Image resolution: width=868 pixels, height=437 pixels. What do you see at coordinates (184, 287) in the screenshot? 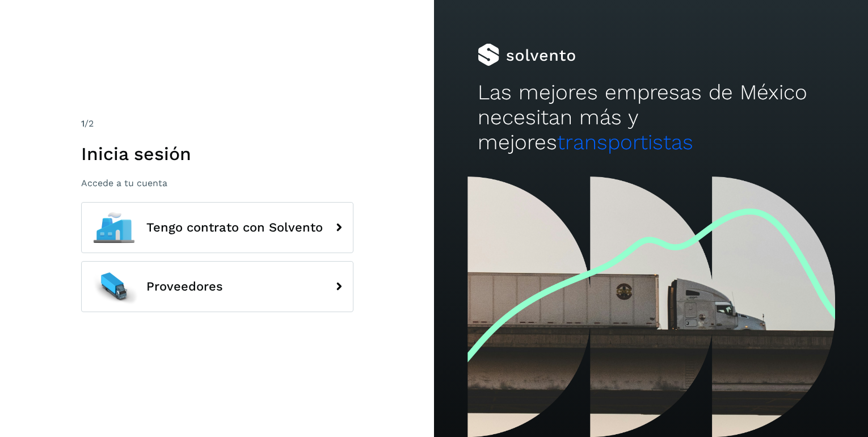
I see `span: Proveedores` at bounding box center [184, 287].